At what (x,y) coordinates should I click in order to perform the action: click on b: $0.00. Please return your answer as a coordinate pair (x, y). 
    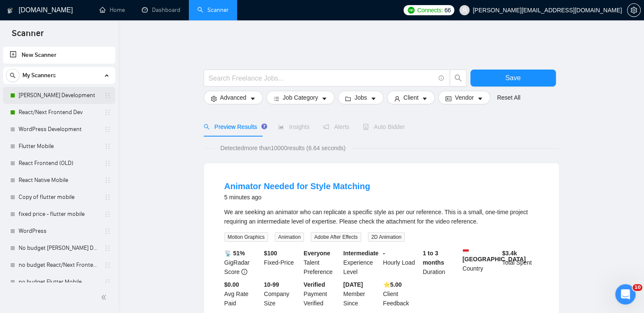
    Looking at the image, I should click on (232, 284).